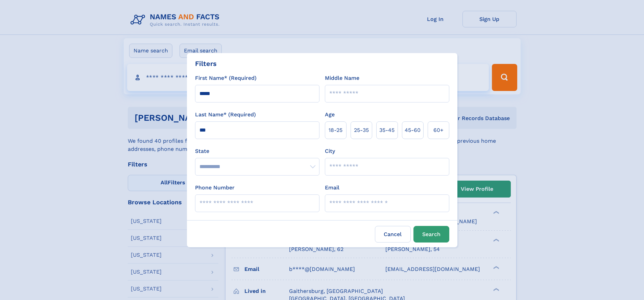 Image resolution: width=644 pixels, height=300 pixels. I want to click on label: Phone Number, so click(214, 187).